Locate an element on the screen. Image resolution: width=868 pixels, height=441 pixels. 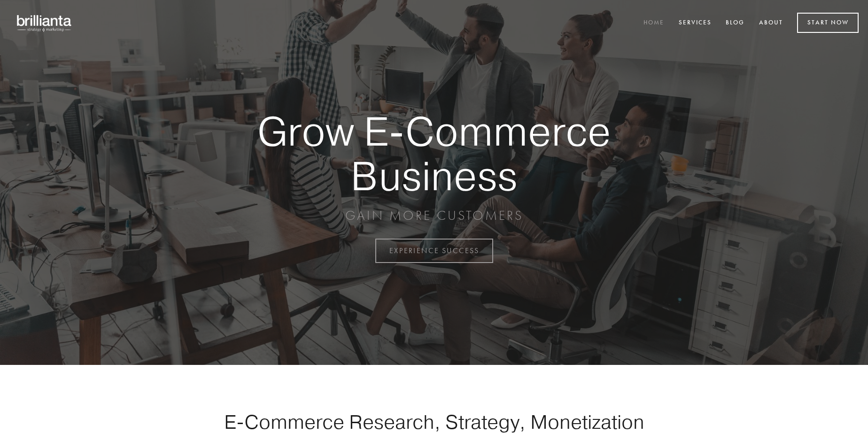
h1: E-Commerce Research, Strategy, Monetization is located at coordinates (434, 422).